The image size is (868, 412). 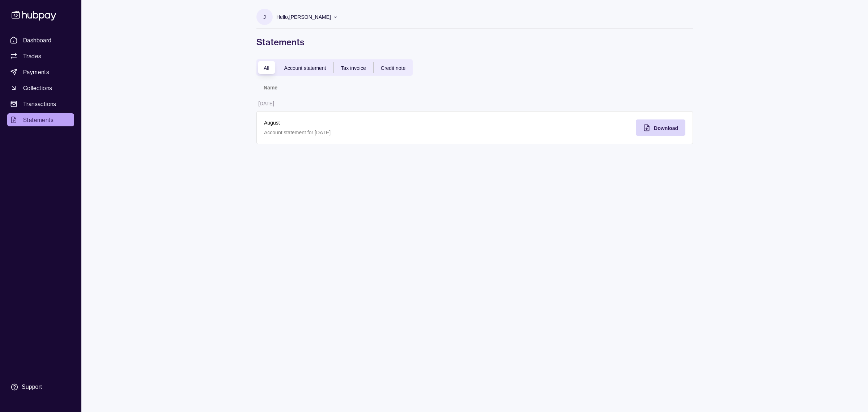 I want to click on p: J, so click(x=264, y=17).